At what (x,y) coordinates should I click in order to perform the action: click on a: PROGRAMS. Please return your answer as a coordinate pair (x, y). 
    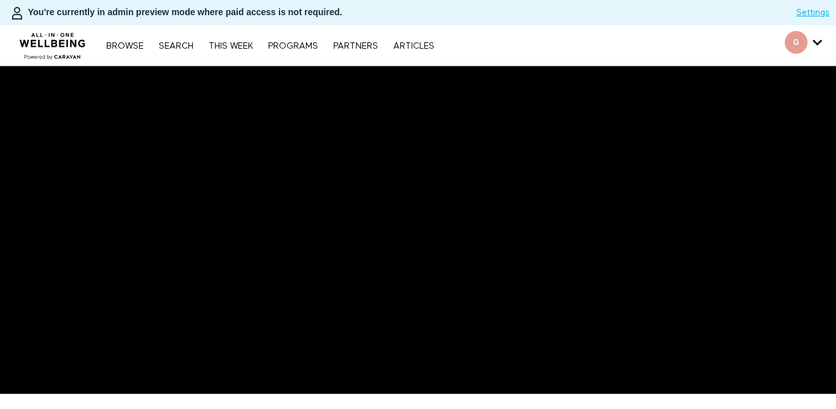
    Looking at the image, I should click on (293, 46).